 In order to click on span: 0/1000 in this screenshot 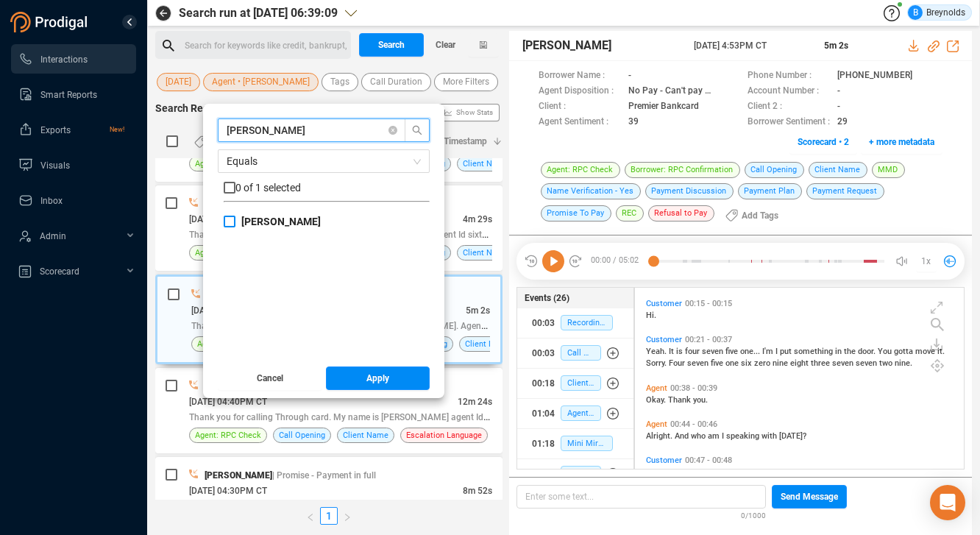, I will do `click(754, 515)`.